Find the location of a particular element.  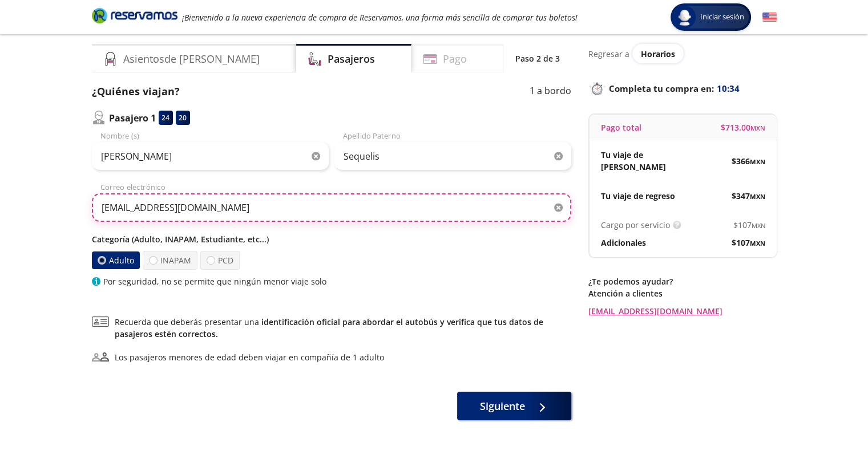

button: English is located at coordinates (769, 17).